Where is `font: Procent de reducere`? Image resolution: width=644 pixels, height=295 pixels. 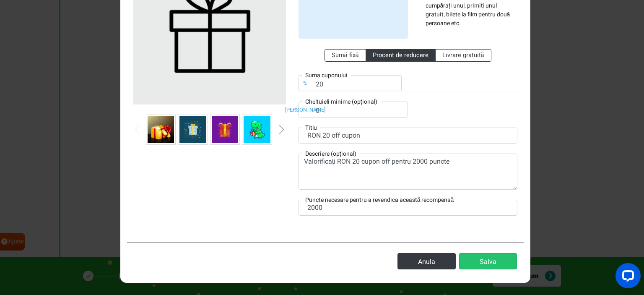 font: Procent de reducere is located at coordinates (400, 55).